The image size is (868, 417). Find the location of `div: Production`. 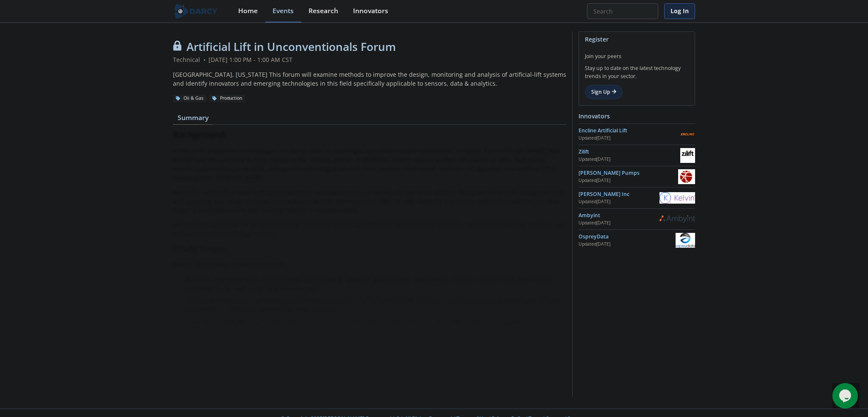

div: Production is located at coordinates (227, 99).